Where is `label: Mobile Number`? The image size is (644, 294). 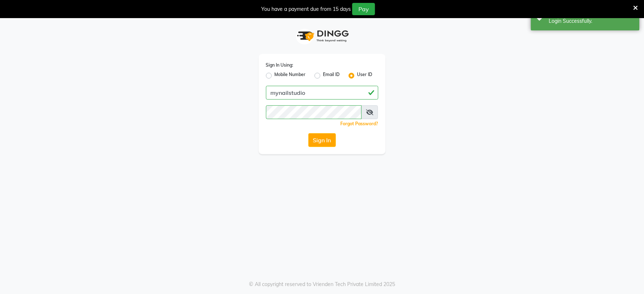
label: Mobile Number is located at coordinates (291, 76).